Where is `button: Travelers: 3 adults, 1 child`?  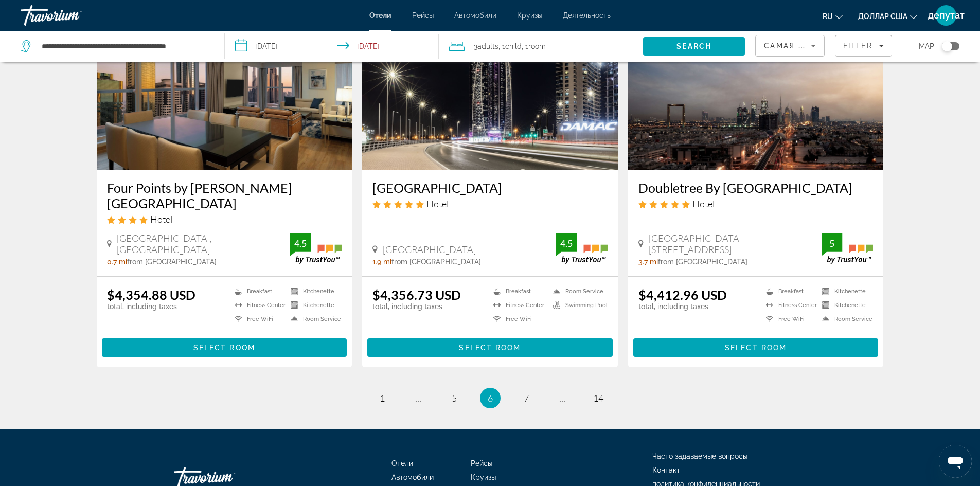 button: Travelers: 3 adults, 1 child is located at coordinates (541, 46).